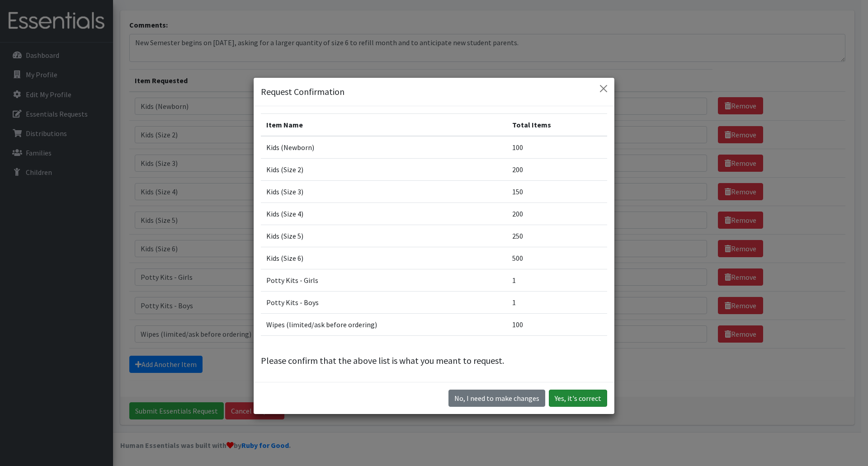 The height and width of the screenshot is (466, 868). Describe the element at coordinates (384, 125) in the screenshot. I see `th: Item Name` at that location.